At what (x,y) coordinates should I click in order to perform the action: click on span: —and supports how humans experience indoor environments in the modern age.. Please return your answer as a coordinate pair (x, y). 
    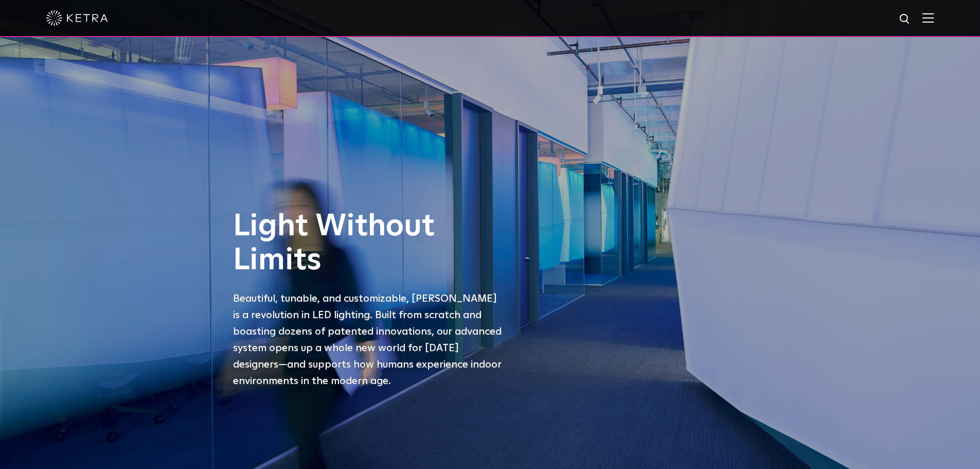
    Looking at the image, I should click on (368, 373).